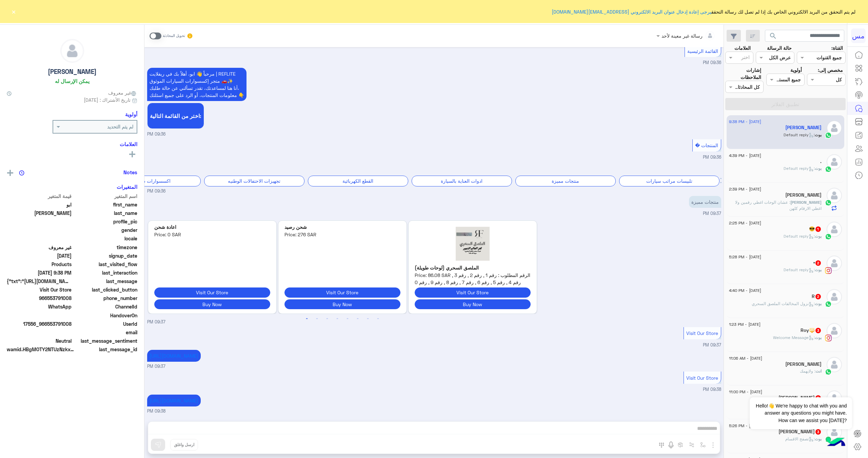  I want to click on span: اسم المتغير, so click(105, 196).